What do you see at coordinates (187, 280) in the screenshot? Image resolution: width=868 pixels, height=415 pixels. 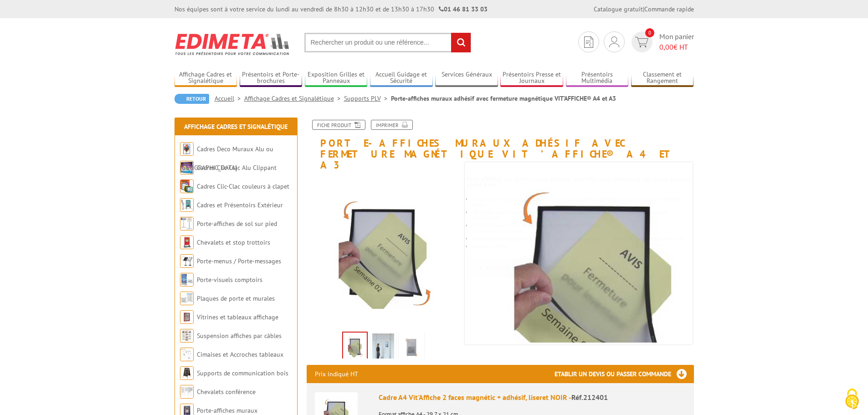 I see `img: Porte-visuels comptoirs` at bounding box center [187, 280].